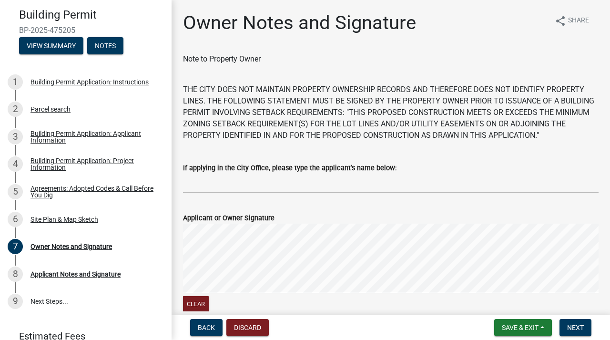  I want to click on span: Next, so click(575, 327).